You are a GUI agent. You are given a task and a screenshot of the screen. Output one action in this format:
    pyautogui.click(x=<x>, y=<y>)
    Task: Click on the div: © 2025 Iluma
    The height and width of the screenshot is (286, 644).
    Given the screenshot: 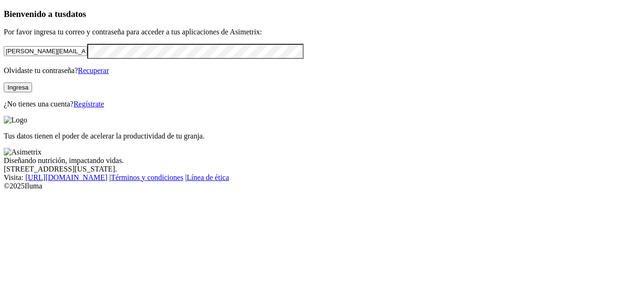 What is the action you would take?
    pyautogui.click(x=322, y=186)
    